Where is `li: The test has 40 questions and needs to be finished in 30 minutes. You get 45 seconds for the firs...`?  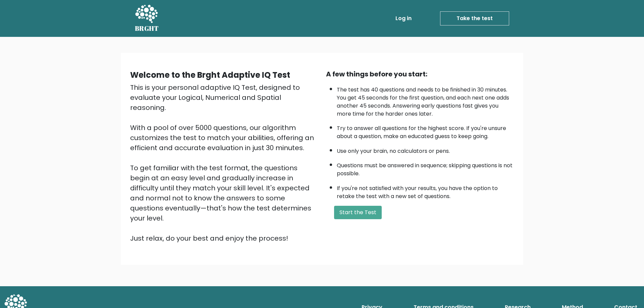 li: The test has 40 questions and needs to be finished in 30 minutes. You get 45 seconds for the firs... is located at coordinates (425, 100).